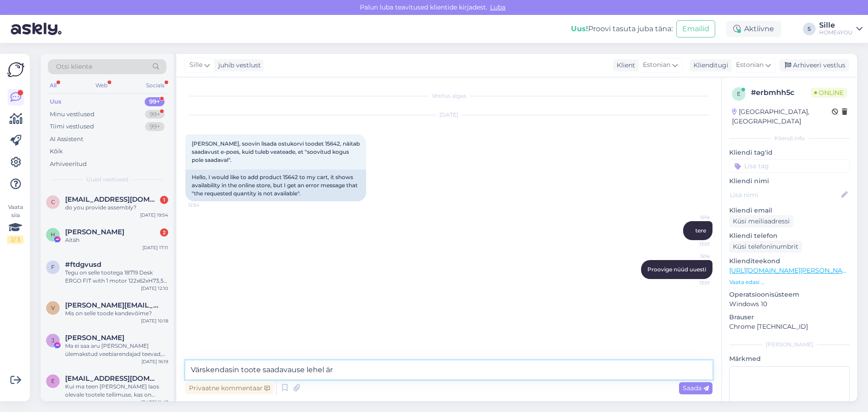 The width and height of the screenshot is (868, 412). What do you see at coordinates (68, 164) in the screenshot?
I see `div: Arhiveeritud` at bounding box center [68, 164].